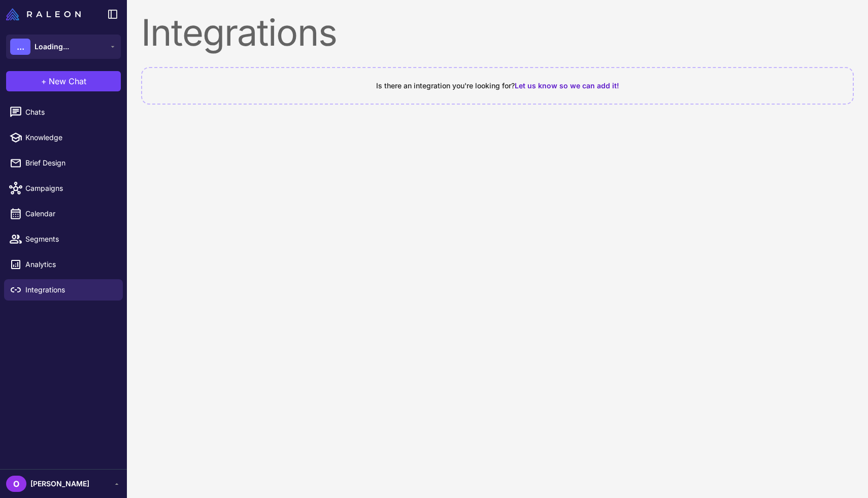 The height and width of the screenshot is (498, 868). I want to click on span: New Chat, so click(67, 82).